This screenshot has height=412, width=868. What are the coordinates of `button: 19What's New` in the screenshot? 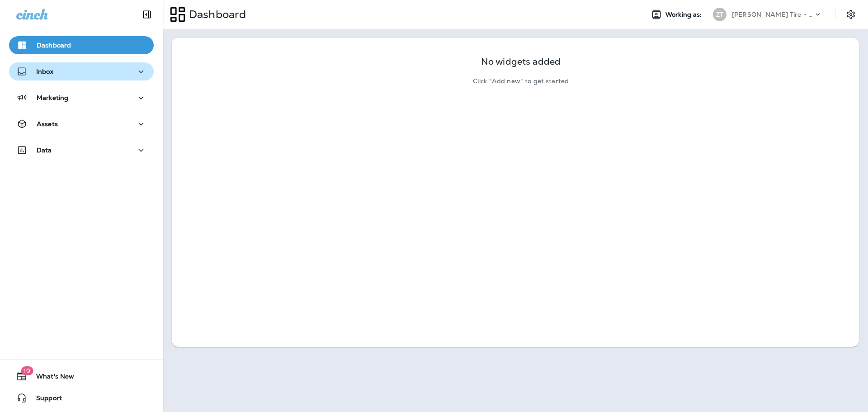 It's located at (81, 376).